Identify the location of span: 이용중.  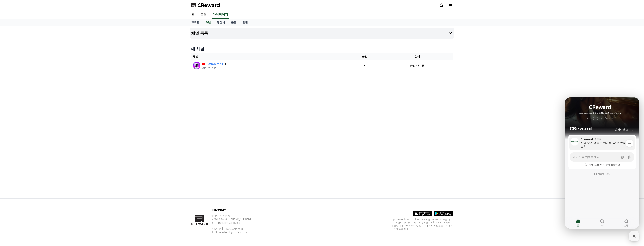
(39, 77).